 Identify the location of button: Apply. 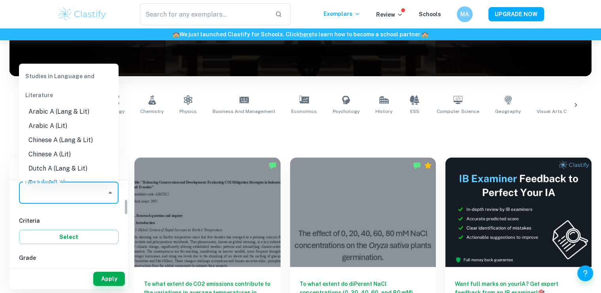
(109, 279).